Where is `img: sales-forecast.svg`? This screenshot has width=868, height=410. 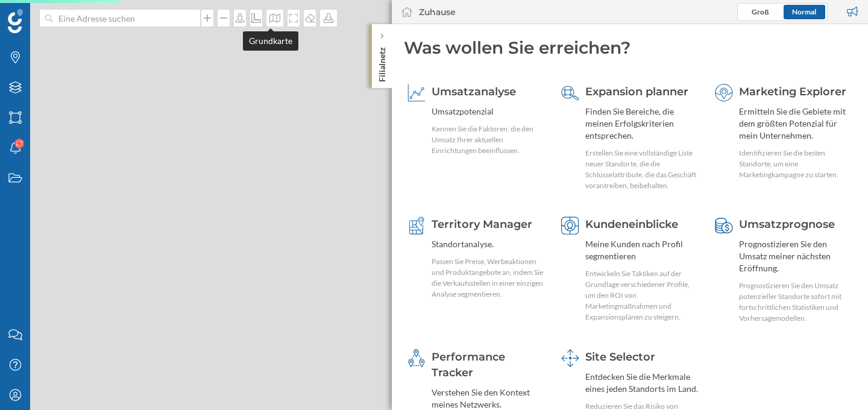 img: sales-forecast.svg is located at coordinates (724, 226).